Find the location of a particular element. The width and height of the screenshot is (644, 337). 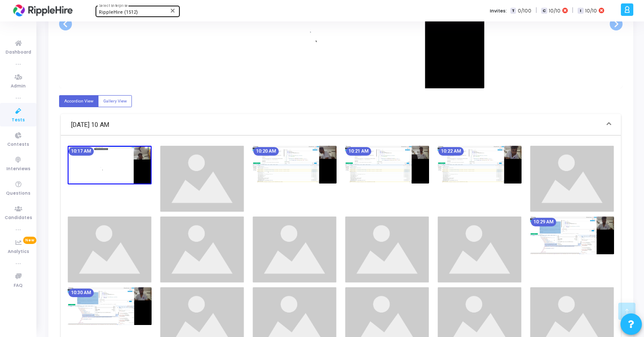

span: C is located at coordinates (544, 11).